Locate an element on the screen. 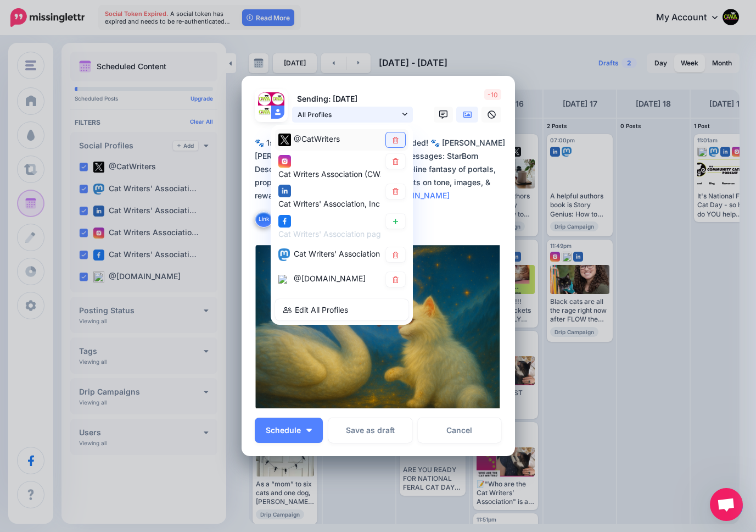 The image size is (756, 532). span: @CatWriters is located at coordinates (317, 139).